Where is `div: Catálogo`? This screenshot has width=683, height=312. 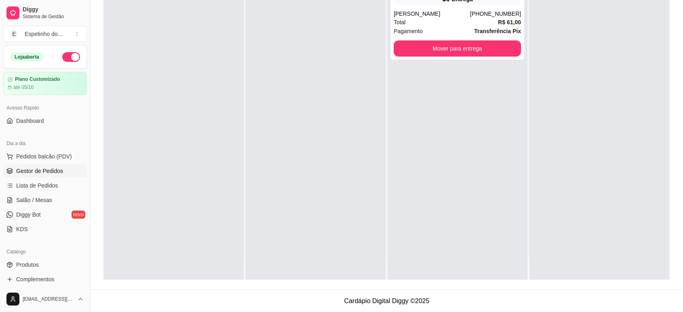
div: Catálogo is located at coordinates (45, 252).